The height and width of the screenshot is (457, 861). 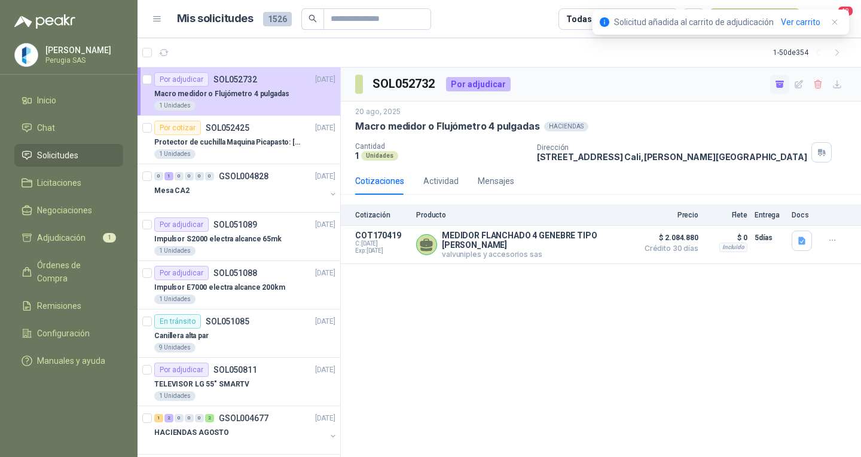 I want to click on p: HACIENDAS AGOSTO, so click(x=191, y=433).